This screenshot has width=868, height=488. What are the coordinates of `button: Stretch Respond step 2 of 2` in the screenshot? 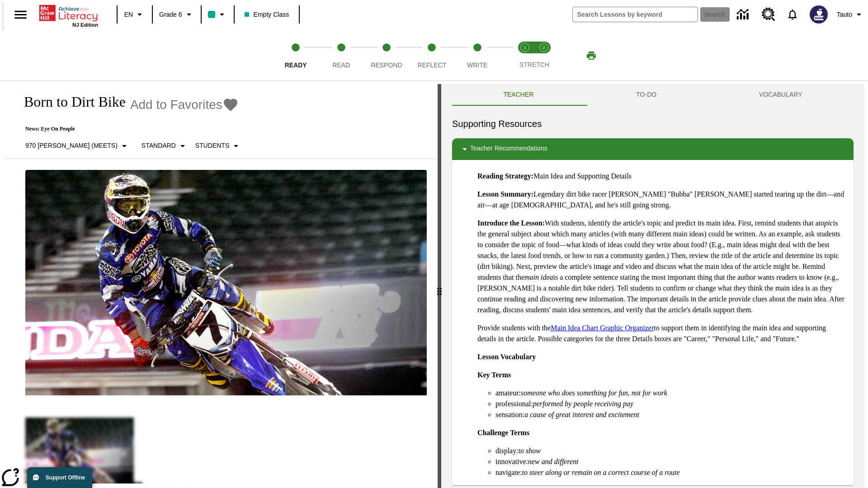 It's located at (543, 56).